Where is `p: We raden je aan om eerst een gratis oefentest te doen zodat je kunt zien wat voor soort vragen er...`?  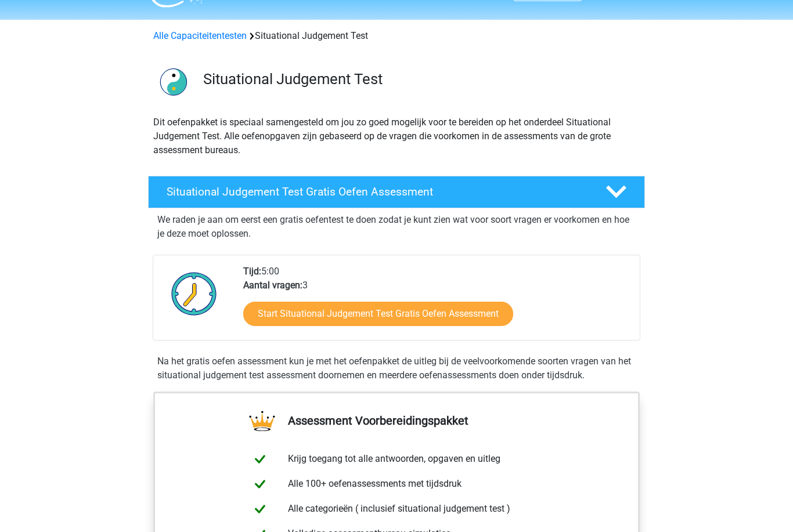
p: We raden je aan om eerst een gratis oefentest te doen zodat je kunt zien wat voor soort vragen er... is located at coordinates (396, 228).